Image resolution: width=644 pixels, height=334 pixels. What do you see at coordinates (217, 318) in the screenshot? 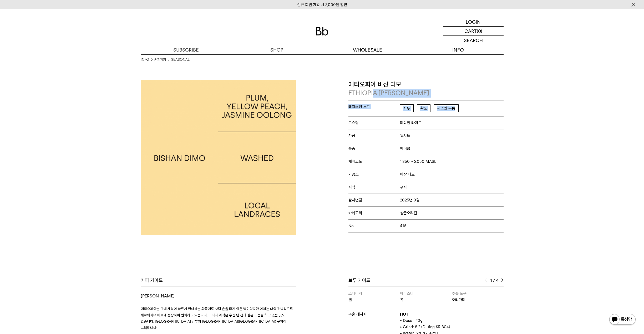
I see `span: 에티오피아는 한때 세상이 빠르게 변화하는 와중에도 사람 손을 타지 않은 땅이었지만 이제는 다양한 방식으로 새로워지며 빠르게 성장하며 변화하고 있습니다. 그러나 아직은 수십 년...` at bounding box center [217, 318].